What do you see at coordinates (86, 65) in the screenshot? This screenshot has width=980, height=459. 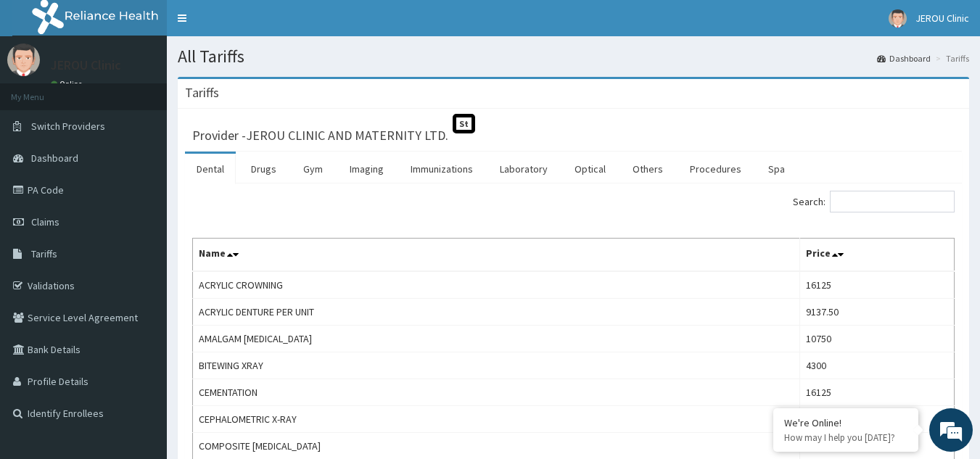 I see `p: JEROU Clinic` at bounding box center [86, 65].